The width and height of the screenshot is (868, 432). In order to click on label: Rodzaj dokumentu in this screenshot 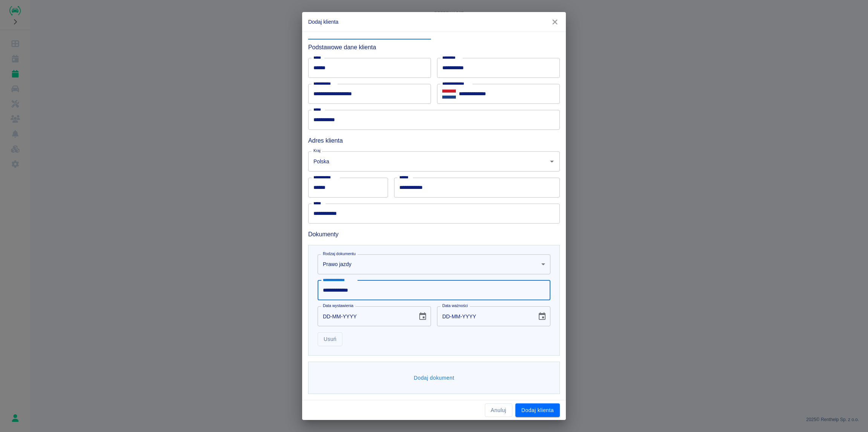, I will do `click(339, 254)`.